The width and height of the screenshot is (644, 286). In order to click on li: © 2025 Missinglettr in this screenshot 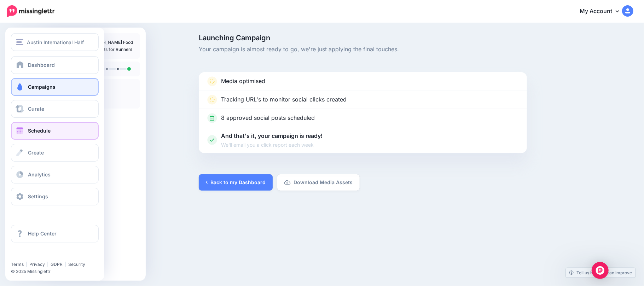, I will do `click(57, 272)`.